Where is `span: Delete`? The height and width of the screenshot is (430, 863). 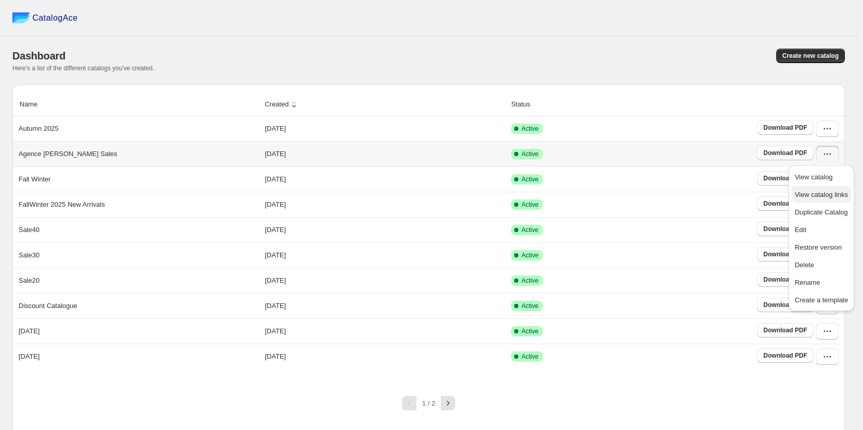
span: Delete is located at coordinates (805, 265).